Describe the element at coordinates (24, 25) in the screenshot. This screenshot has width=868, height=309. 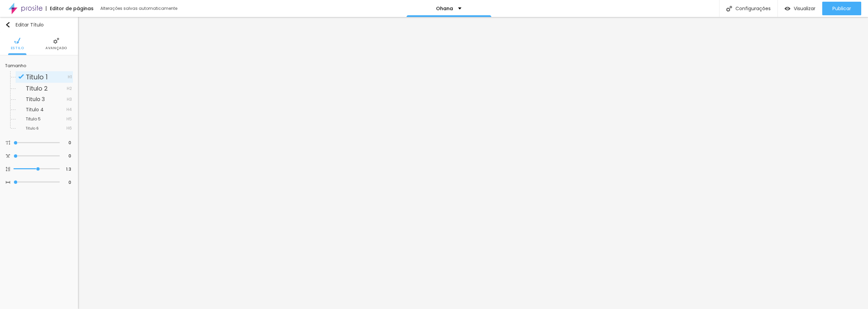
I see `div: Editar Título` at that location.